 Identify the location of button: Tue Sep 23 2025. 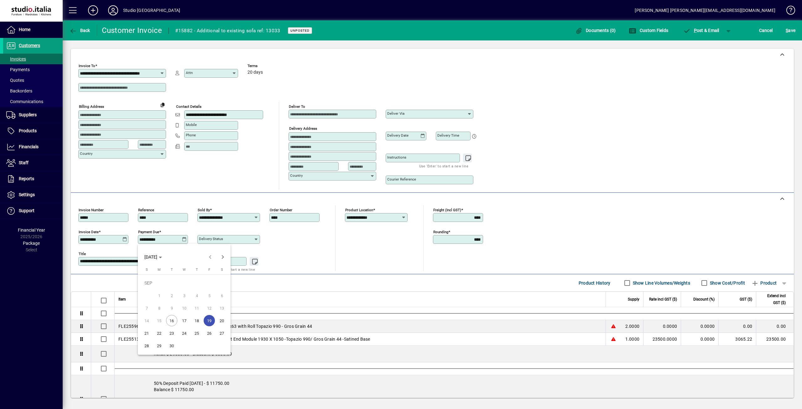
(172, 333).